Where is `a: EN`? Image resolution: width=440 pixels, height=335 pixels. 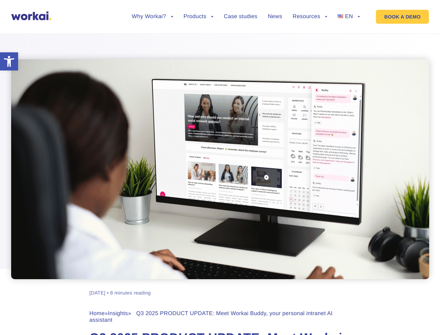
a: EN is located at coordinates (349, 17).